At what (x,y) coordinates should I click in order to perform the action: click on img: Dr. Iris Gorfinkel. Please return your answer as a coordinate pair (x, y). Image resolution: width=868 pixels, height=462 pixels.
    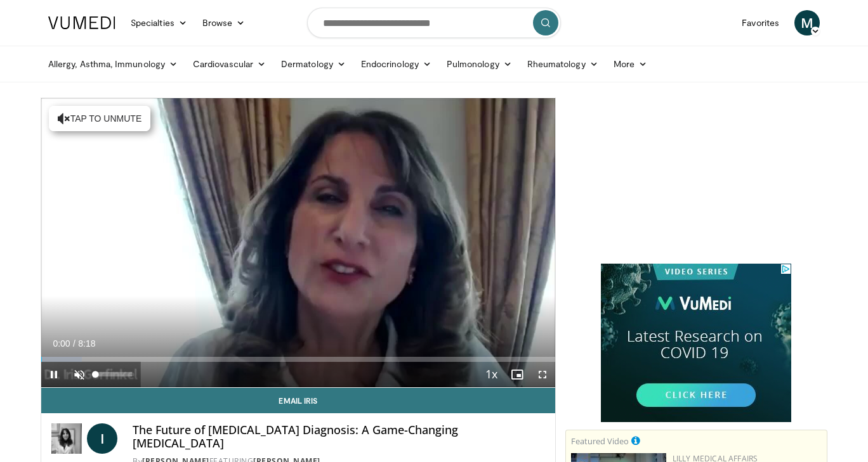
    Looking at the image, I should click on (67, 439).